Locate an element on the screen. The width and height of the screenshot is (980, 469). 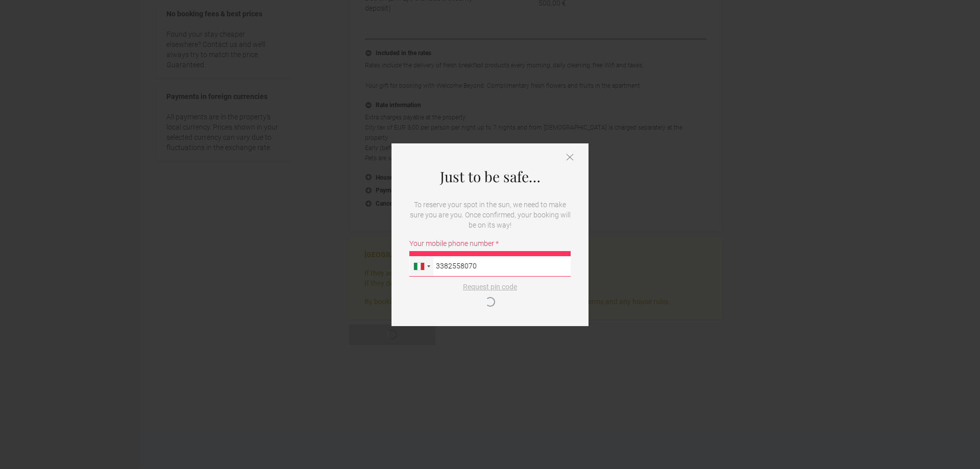
input: Your mobile phone number is located at coordinates (490, 267).